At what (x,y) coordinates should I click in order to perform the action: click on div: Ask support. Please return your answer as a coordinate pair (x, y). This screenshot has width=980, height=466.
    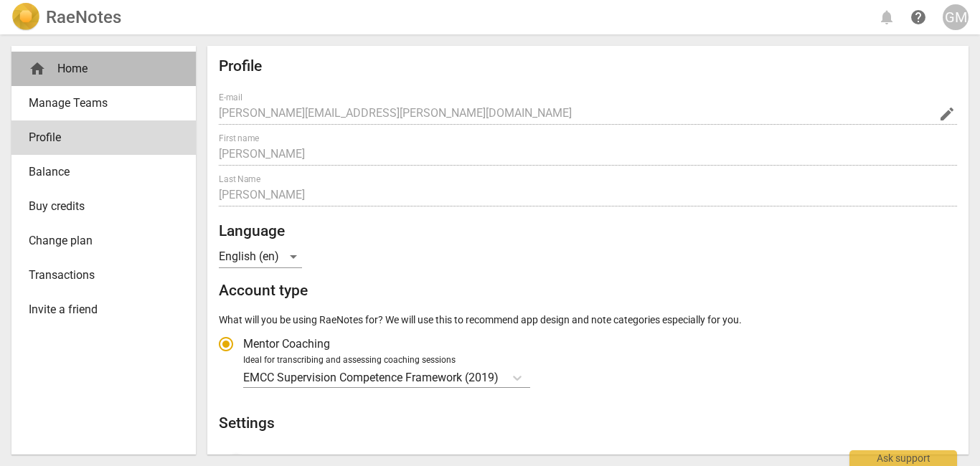
    Looking at the image, I should click on (903, 458).